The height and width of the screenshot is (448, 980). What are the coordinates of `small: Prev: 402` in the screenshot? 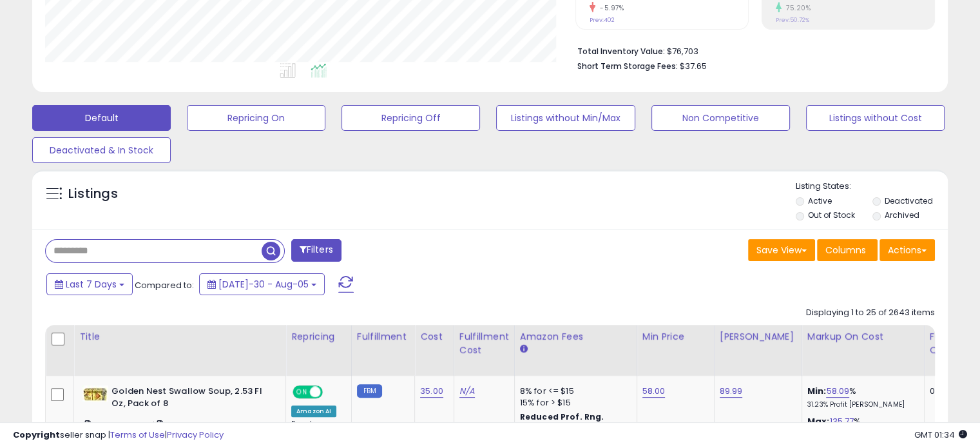 It's located at (602, 20).